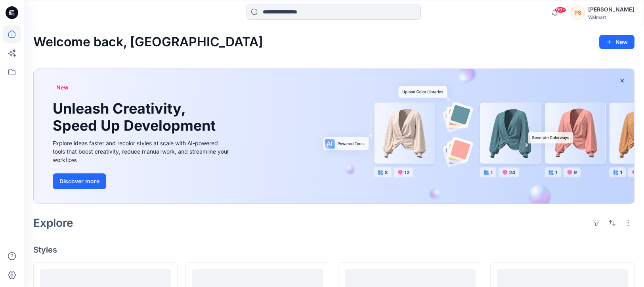  What do you see at coordinates (560, 10) in the screenshot?
I see `span: 99+` at bounding box center [560, 10].